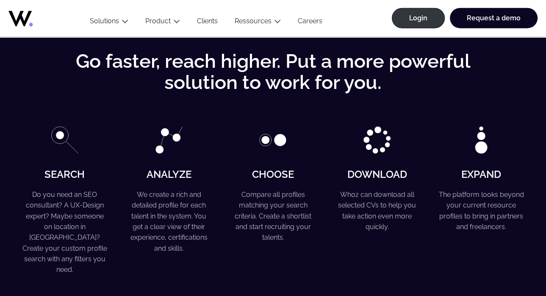  I want to click on a: Careers, so click(310, 22).